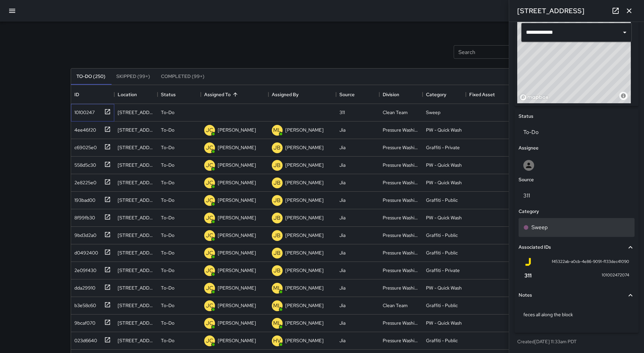 This screenshot has width=644, height=353. What do you see at coordinates (133, 77) in the screenshot?
I see `button: Skipped (99+)` at bounding box center [133, 77].